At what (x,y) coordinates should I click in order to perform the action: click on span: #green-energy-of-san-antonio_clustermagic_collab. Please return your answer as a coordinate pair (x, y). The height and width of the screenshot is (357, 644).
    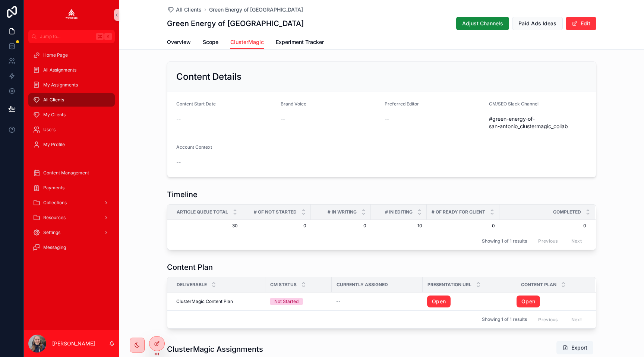
    Looking at the image, I should click on (538, 123).